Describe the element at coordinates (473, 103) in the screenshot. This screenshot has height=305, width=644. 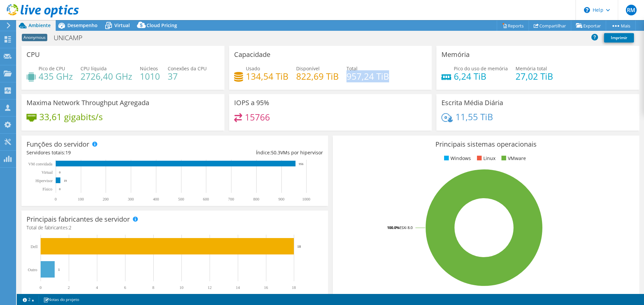
I see `h3: Escrita Média Diária` at that location.